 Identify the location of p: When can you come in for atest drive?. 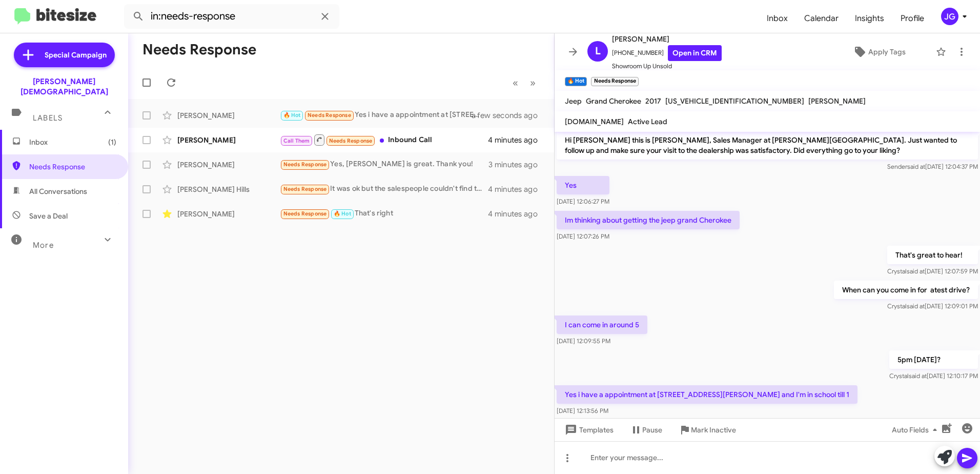
(906, 289).